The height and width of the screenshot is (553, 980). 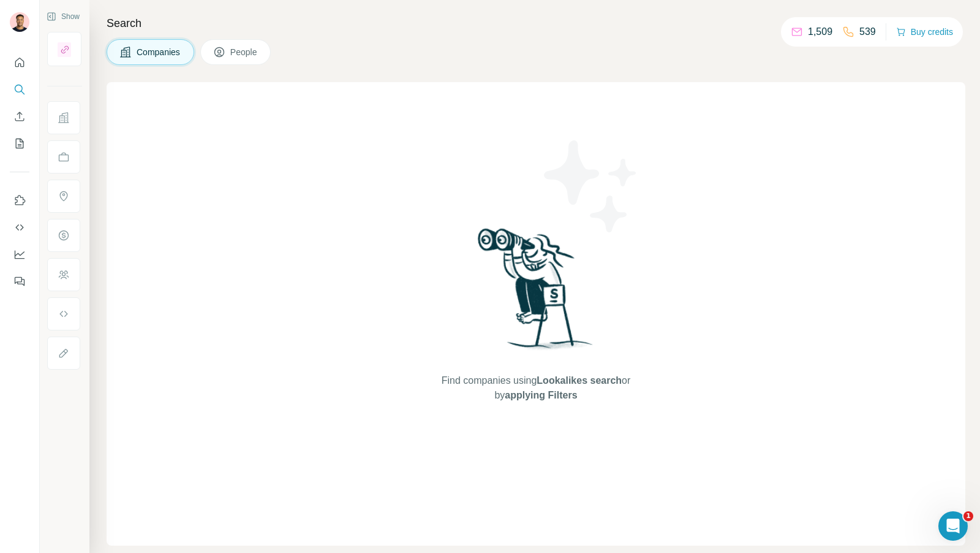 What do you see at coordinates (579, 380) in the screenshot?
I see `span: Lookalikes search` at bounding box center [579, 380].